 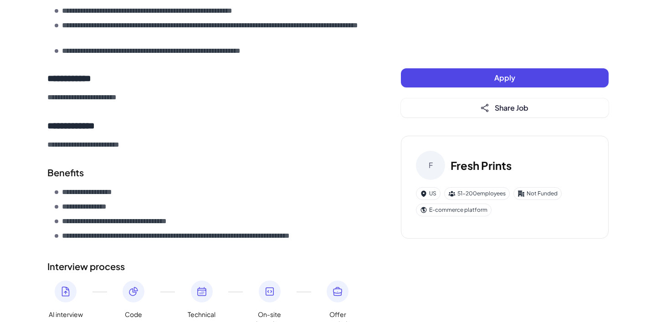 I want to click on span: Share Job, so click(x=511, y=107).